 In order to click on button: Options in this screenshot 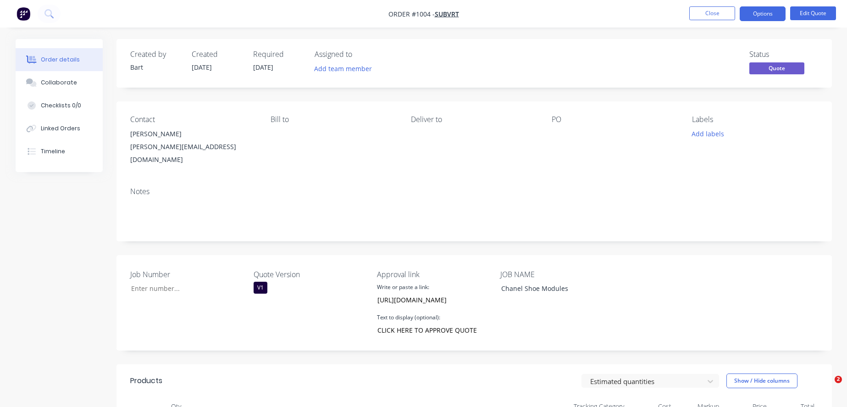, I will do `click(762, 14)`.